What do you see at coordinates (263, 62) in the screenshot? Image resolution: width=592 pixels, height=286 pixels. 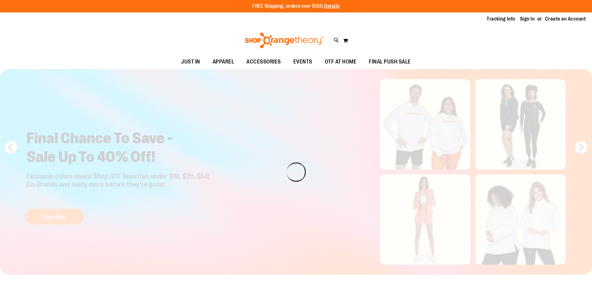 I see `a: ACCESSORIES` at bounding box center [263, 62].